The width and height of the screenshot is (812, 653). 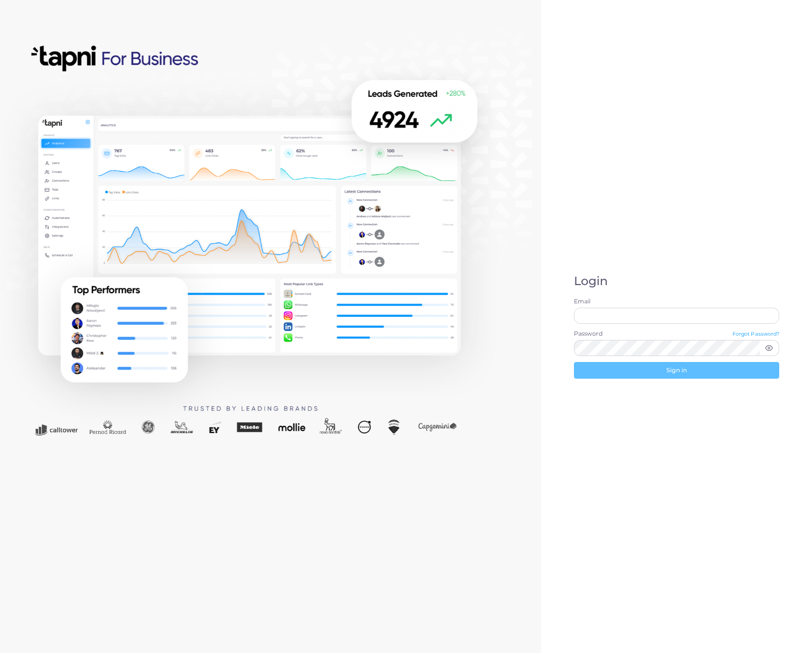 What do you see at coordinates (677, 302) in the screenshot?
I see `label: Email` at bounding box center [677, 302].